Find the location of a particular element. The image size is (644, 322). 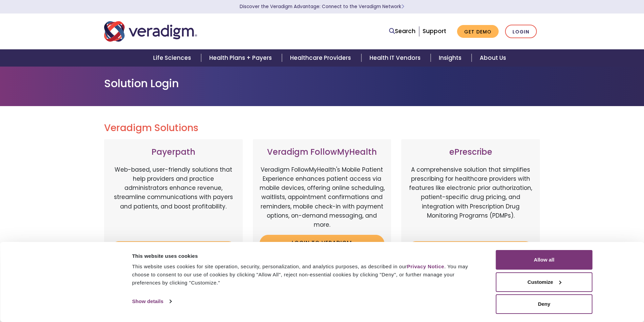

p: Veradigm FollowMyHealth's Mobile Patient Experience enhances patient access via mobile devices, o... is located at coordinates (322, 197).